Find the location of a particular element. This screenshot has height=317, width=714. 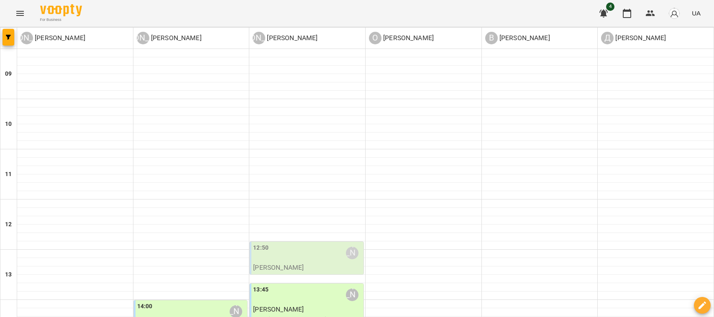

div: Віолета Островська is located at coordinates (518, 38).